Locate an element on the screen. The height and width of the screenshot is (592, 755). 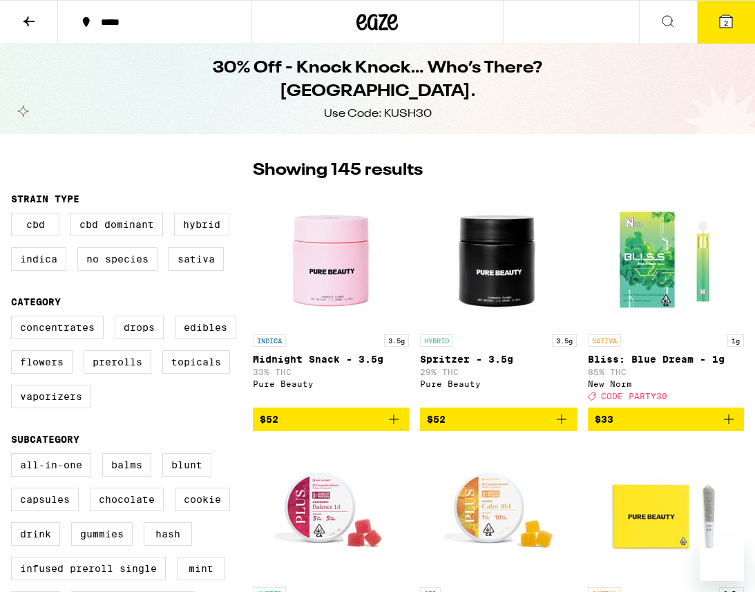
label: Prerolls is located at coordinates (117, 362).